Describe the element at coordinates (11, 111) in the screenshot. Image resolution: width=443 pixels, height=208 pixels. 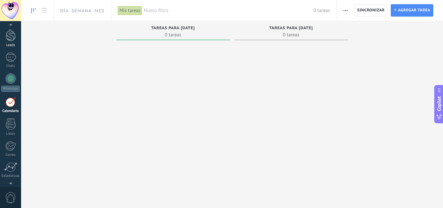
I see `div: Calendario` at that location.